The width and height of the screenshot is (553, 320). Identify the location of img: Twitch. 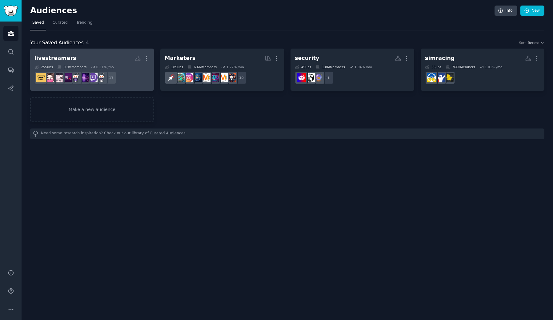
(75, 77).